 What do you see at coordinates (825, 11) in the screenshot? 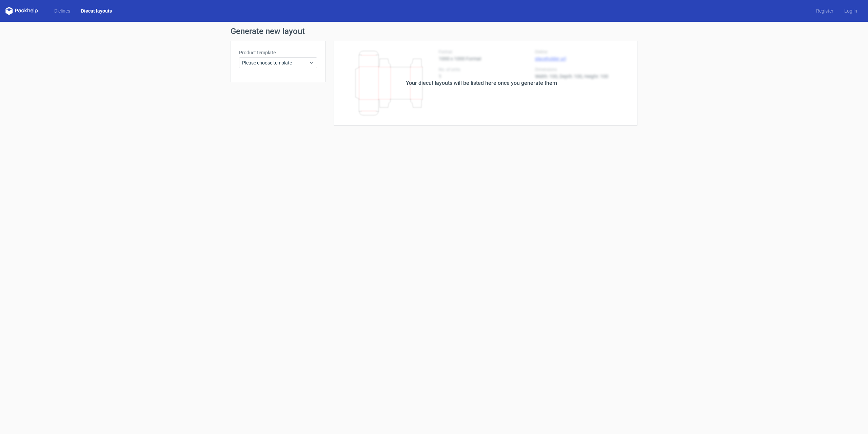
I see `a: Register` at bounding box center [825, 11].